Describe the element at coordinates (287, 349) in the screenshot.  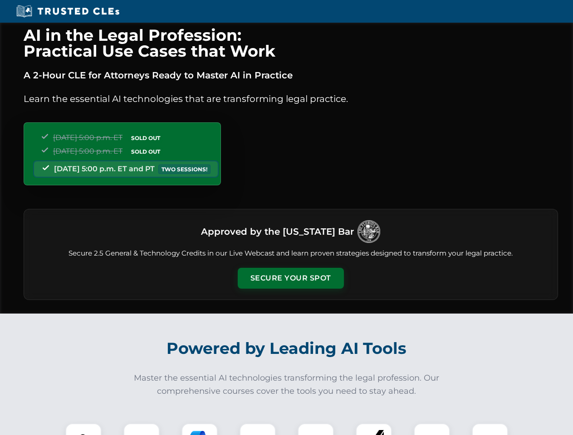
I see `h2: Powered by Leading AI Tools` at that location.